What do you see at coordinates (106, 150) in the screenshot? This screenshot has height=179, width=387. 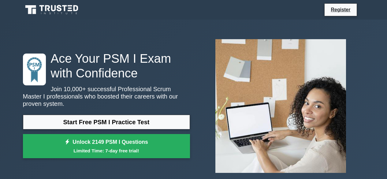 I see `small: Limited Time: 7-day free trial!` at bounding box center [106, 150].